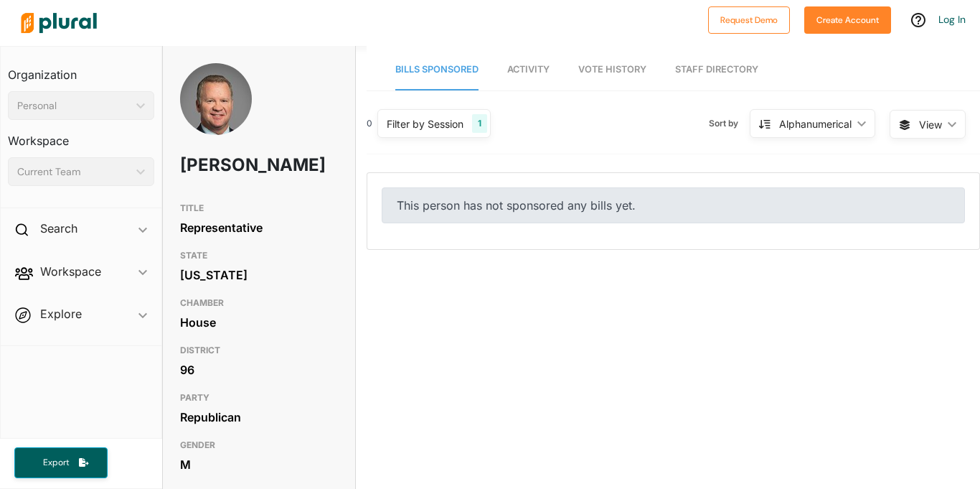 The width and height of the screenshot is (980, 489). I want to click on a: Create Account, so click(847, 19).